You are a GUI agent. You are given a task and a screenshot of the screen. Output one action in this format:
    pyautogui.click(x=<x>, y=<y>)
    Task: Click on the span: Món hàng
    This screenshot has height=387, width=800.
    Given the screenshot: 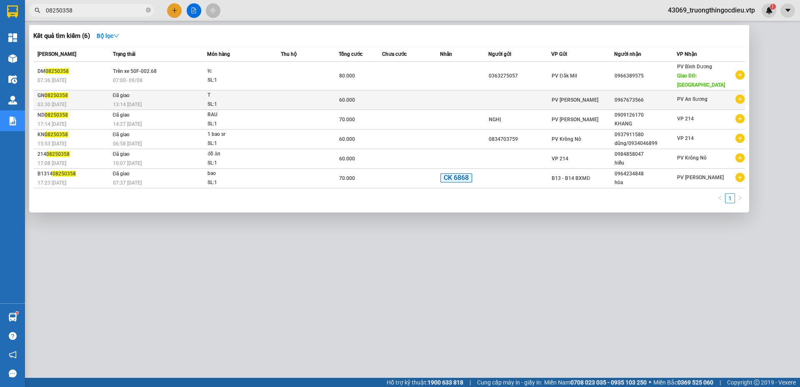 What is the action you would take?
    pyautogui.click(x=218, y=54)
    